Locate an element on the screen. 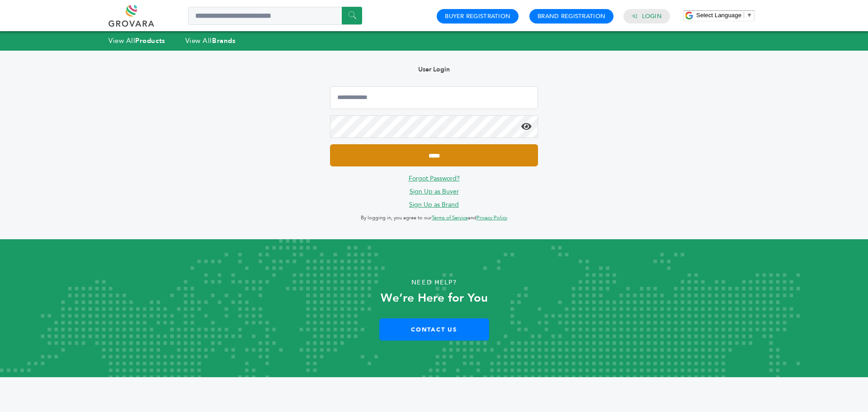  a: Brand Registration is located at coordinates (572, 16).